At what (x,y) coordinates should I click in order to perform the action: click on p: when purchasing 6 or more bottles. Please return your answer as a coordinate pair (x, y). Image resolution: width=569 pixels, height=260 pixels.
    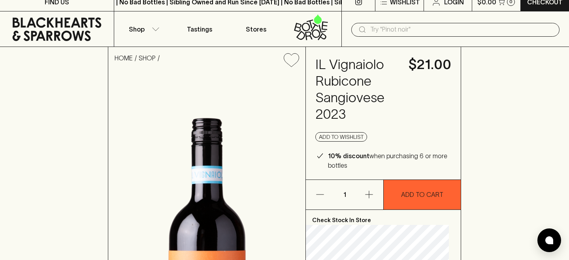
    Looking at the image, I should click on (389, 161).